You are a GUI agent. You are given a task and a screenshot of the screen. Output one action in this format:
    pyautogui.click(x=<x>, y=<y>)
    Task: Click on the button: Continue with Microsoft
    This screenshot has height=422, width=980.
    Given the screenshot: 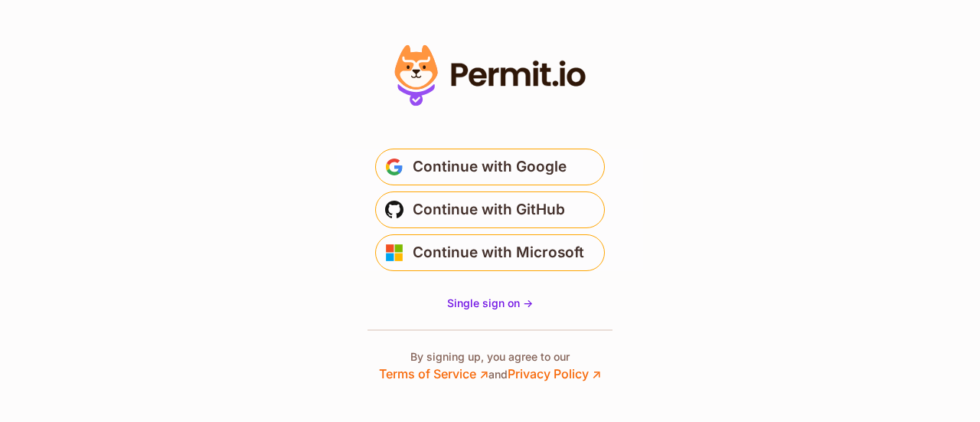 What is the action you would take?
    pyautogui.click(x=490, y=253)
    